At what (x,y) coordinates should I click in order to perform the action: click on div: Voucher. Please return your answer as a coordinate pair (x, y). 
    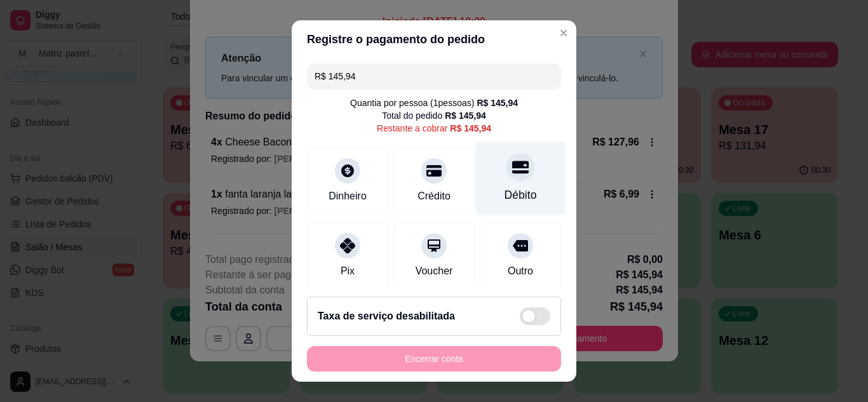
    Looking at the image, I should click on (434, 271).